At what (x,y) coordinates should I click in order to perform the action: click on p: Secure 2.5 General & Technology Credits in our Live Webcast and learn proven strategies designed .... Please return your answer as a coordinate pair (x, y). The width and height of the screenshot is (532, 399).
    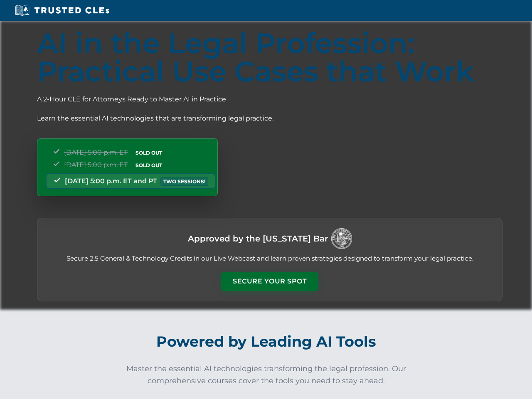
    Looking at the image, I should click on (270, 259).